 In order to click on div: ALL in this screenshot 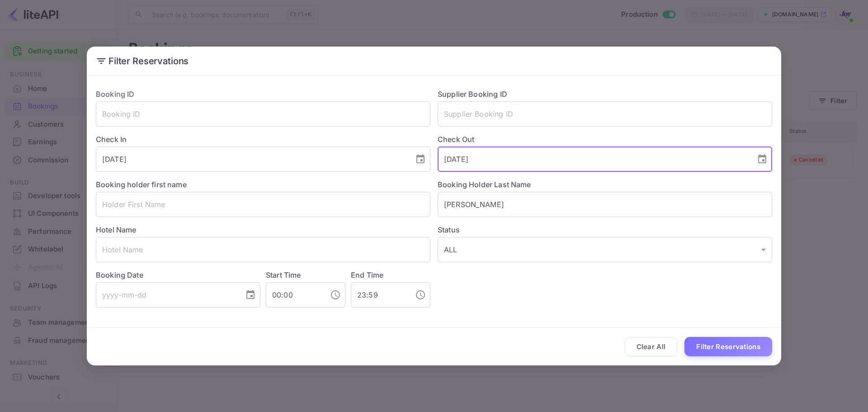, I will do `click(605, 250)`.